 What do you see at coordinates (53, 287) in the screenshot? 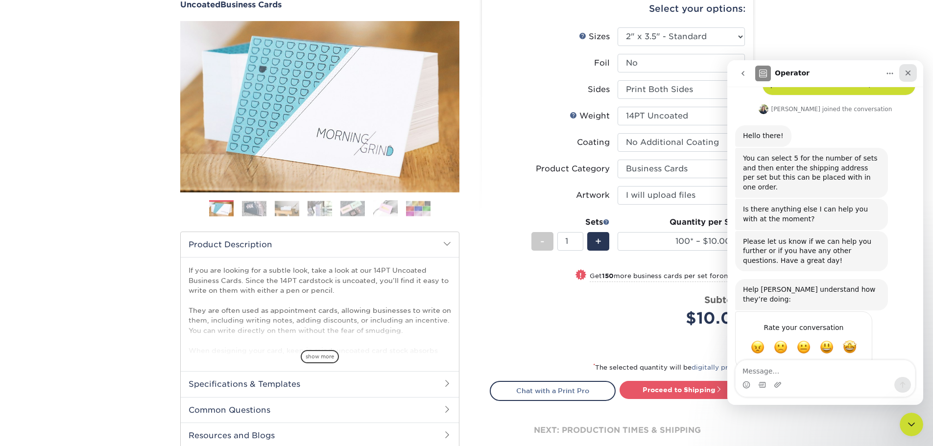
I see `span: Bad` at bounding box center [53, 287].